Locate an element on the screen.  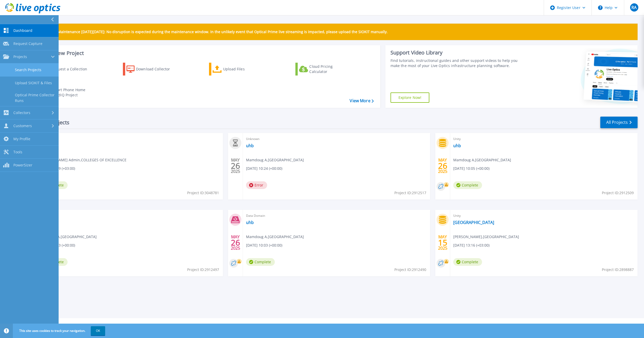
button: OK is located at coordinates (98, 331).